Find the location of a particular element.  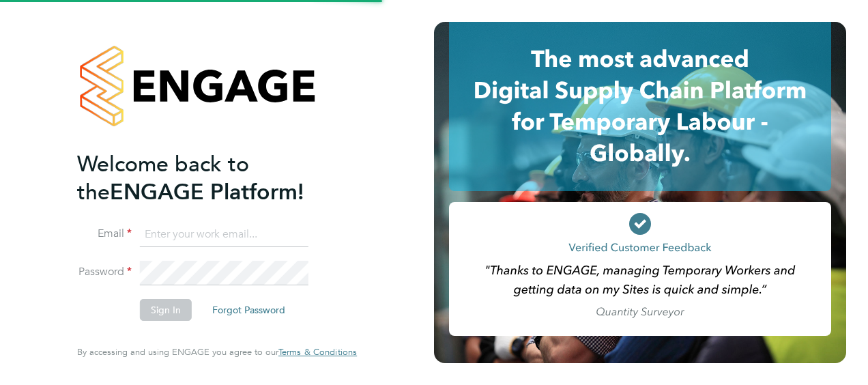

a: Terms & Conditions is located at coordinates (317, 352).